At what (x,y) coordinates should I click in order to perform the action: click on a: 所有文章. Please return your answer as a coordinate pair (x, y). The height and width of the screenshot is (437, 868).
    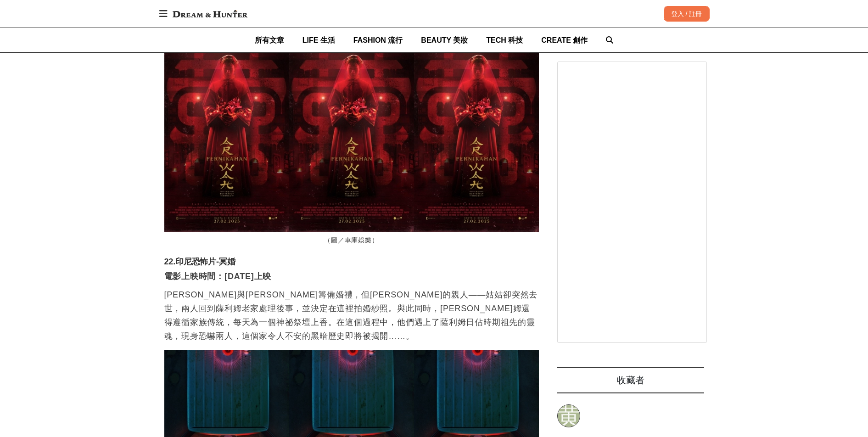
    Looking at the image, I should click on (269, 40).